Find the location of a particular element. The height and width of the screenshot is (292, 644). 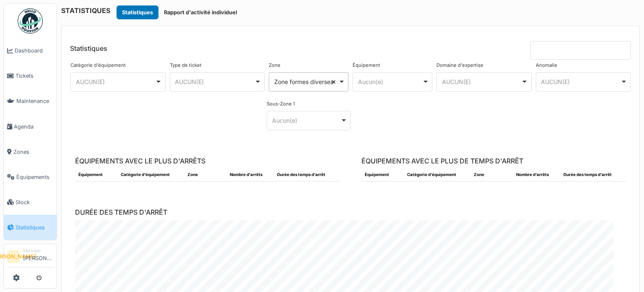

label: Type de ticket is located at coordinates (186, 65).